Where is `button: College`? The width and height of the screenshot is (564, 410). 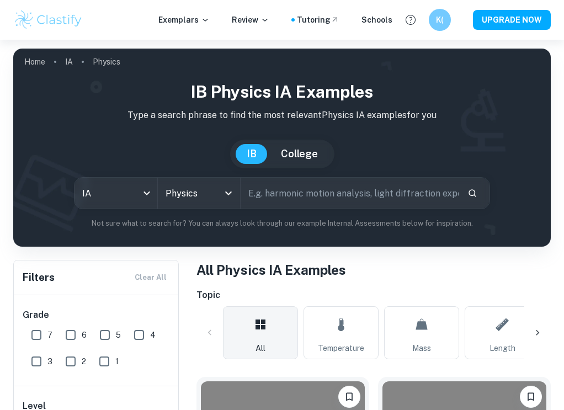
button: College is located at coordinates (299, 154).